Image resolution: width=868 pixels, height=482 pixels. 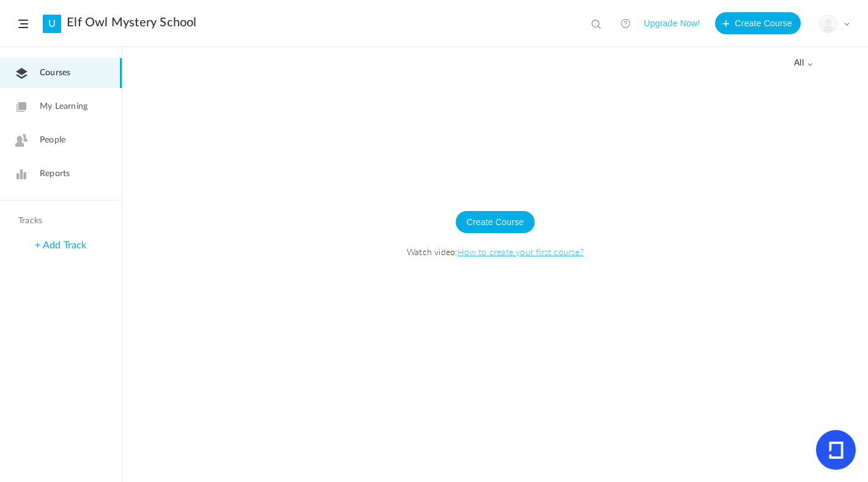 I want to click on a: How to create your first course?, so click(x=520, y=252).